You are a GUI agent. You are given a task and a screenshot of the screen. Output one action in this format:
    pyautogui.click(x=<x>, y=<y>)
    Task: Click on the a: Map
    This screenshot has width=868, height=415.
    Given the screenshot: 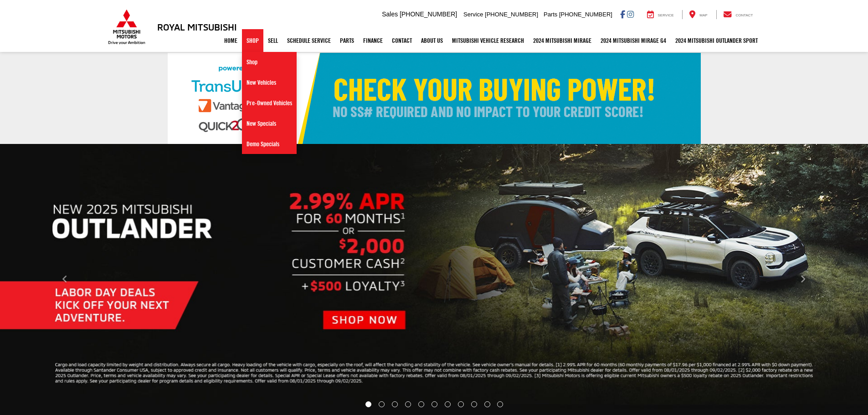 What is the action you would take?
    pyautogui.click(x=698, y=14)
    